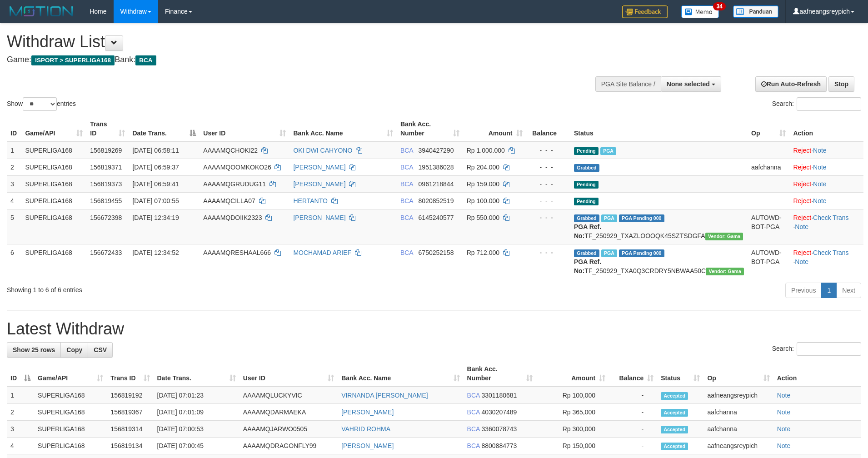 The image size is (868, 458). I want to click on span: 156672433, so click(106, 253).